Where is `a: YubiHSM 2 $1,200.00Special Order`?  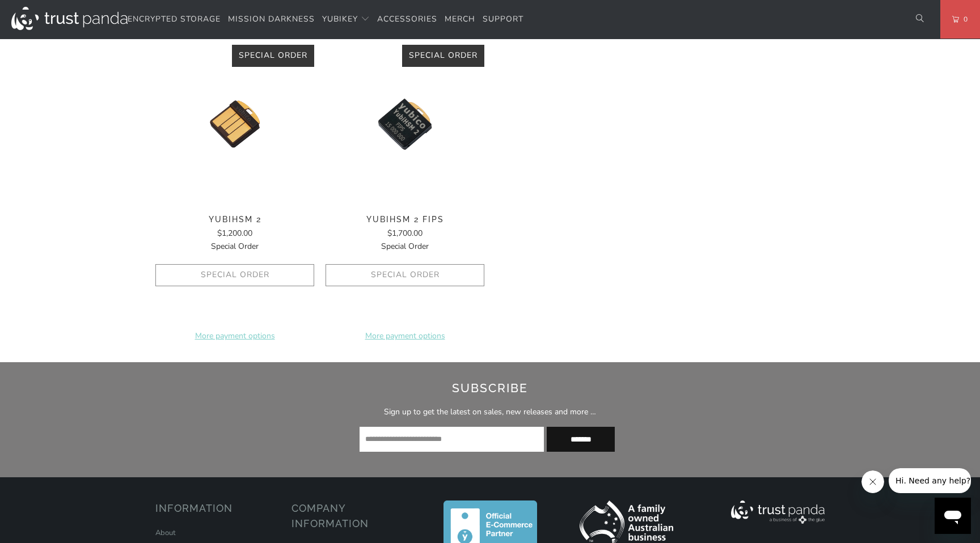 a: YubiHSM 2 $1,200.00Special Order is located at coordinates (235, 233).